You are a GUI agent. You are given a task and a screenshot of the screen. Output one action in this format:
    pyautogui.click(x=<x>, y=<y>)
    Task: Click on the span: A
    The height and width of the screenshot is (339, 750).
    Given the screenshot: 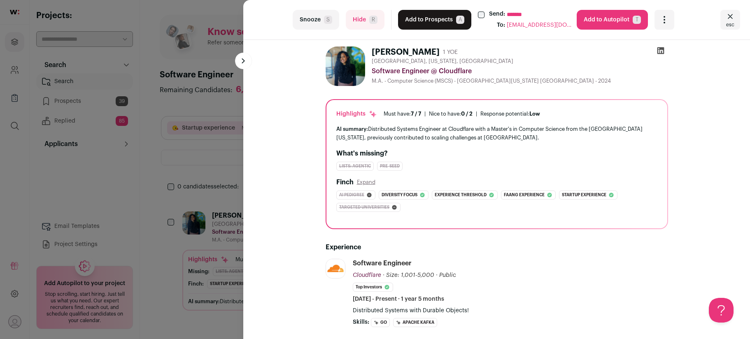 What is the action you would take?
    pyautogui.click(x=460, y=20)
    